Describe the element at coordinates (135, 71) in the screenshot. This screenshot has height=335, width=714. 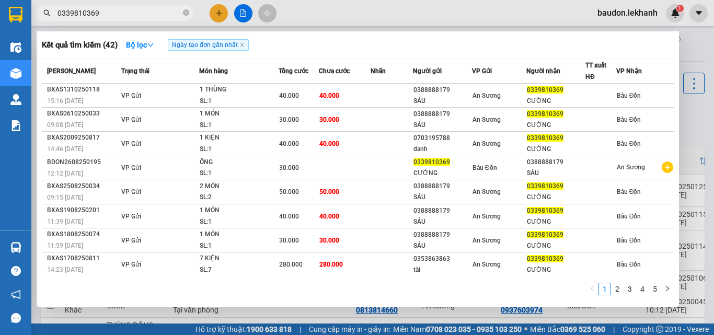
I see `span: Trạng thái` at that location.